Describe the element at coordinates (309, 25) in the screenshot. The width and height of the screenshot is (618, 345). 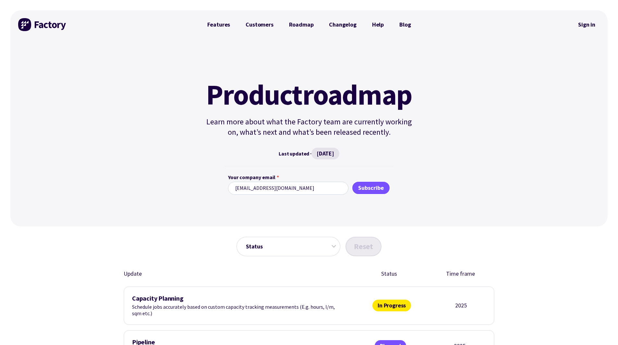
I see `nav: Primary Navigation` at that location.